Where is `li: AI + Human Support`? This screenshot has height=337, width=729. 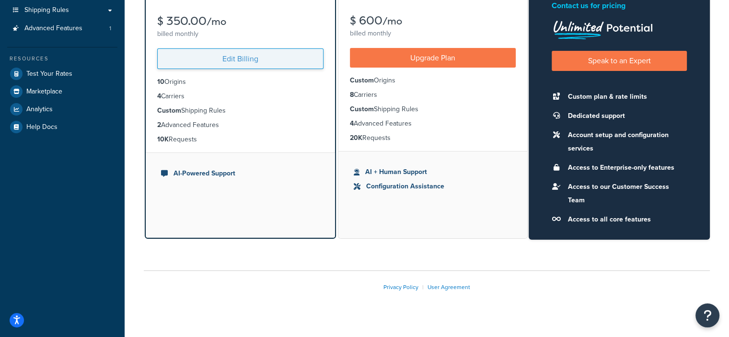 li: AI + Human Support is located at coordinates (433, 172).